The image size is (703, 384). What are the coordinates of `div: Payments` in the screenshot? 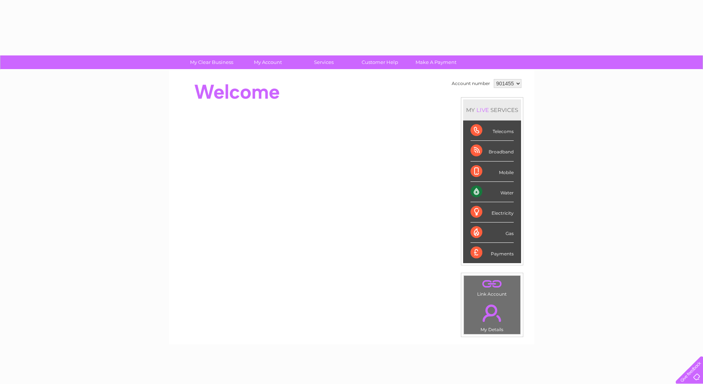 It's located at (492, 252).